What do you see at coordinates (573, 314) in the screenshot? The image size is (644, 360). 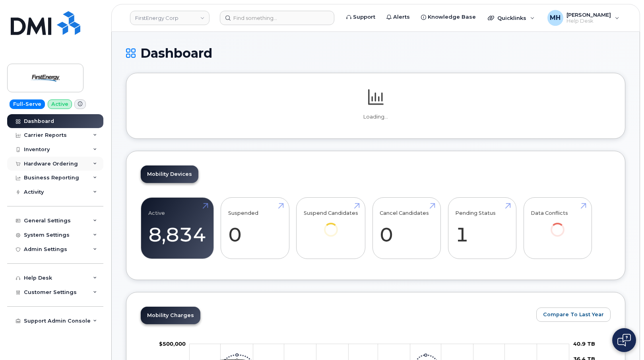 I see `button: Compare To Last Year` at bounding box center [573, 314].